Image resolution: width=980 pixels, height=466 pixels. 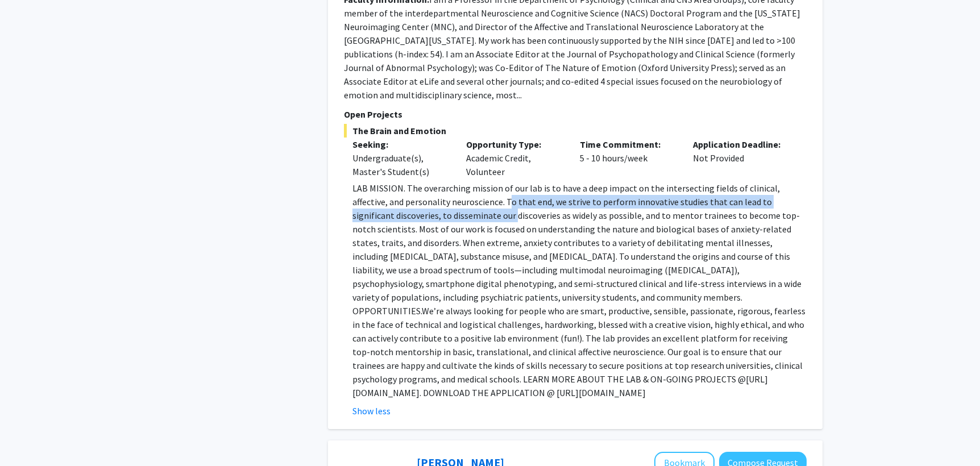 What do you see at coordinates (371, 411) in the screenshot?
I see `button: Show less` at bounding box center [371, 411].